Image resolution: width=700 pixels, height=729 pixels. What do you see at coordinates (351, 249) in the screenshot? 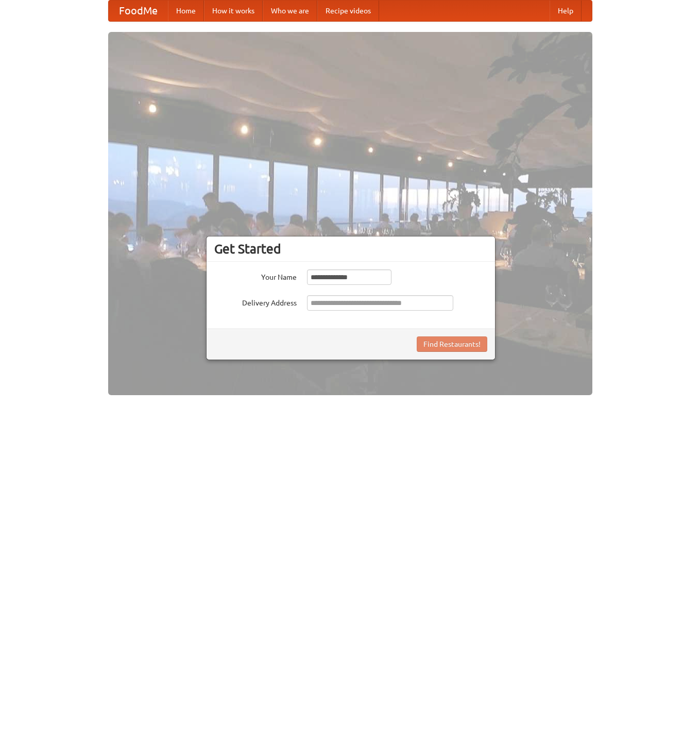
I see `h3: Get Started` at bounding box center [351, 249].